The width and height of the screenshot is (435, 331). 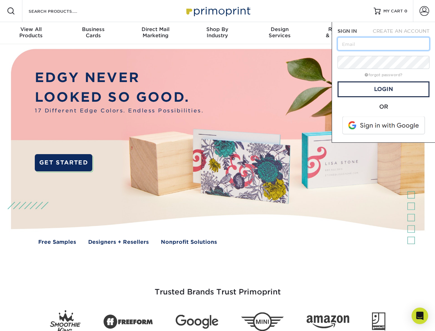 I want to click on a: Free Samples, so click(x=57, y=242).